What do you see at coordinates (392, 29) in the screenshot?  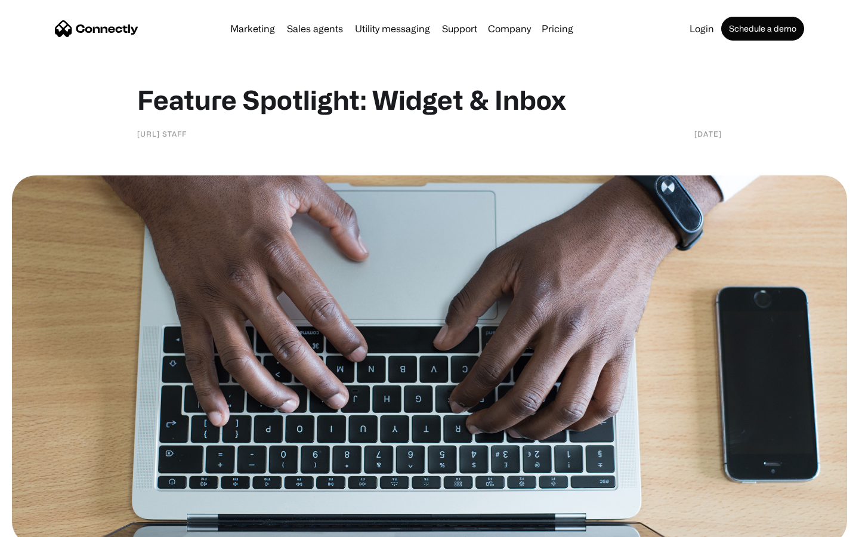 I see `a: Utility messaging` at bounding box center [392, 29].